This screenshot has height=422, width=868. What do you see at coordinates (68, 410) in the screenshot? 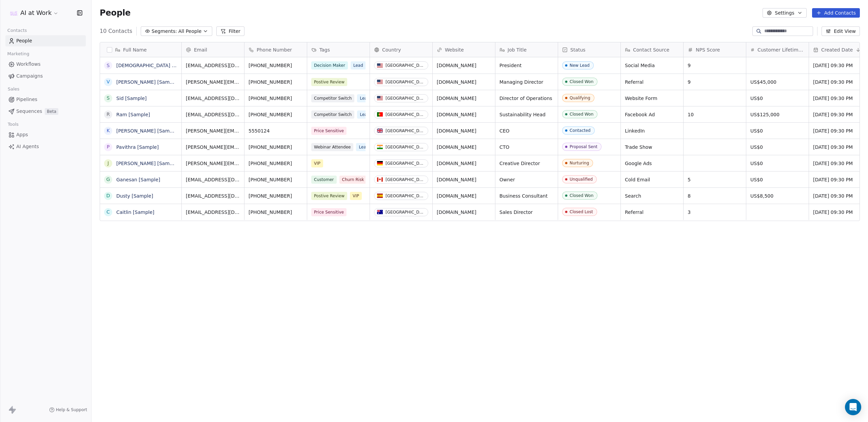
I see `a: Help & Support` at bounding box center [68, 410].